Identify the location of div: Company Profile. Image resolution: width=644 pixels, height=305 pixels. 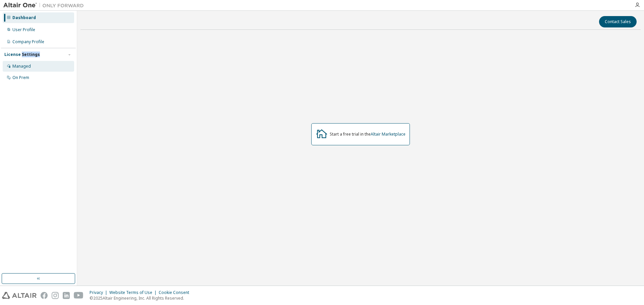
(28, 42).